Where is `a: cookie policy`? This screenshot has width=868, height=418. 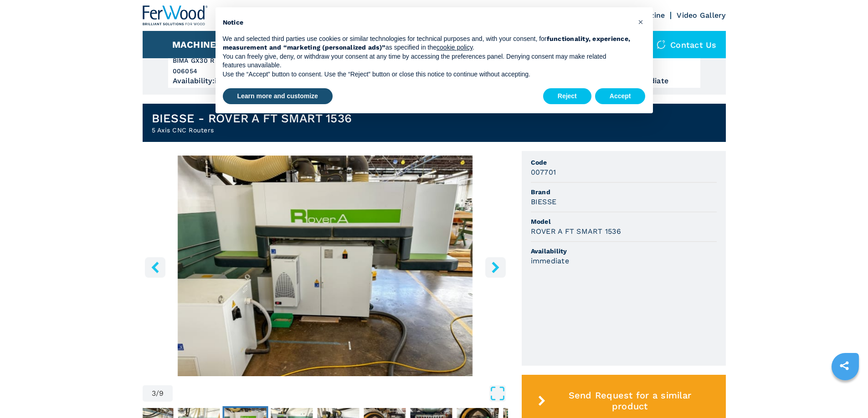
a: cookie policy is located at coordinates (454, 47).